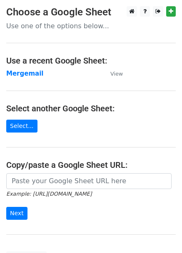 The width and height of the screenshot is (182, 253). What do you see at coordinates (112, 74) in the screenshot?
I see `a: View` at bounding box center [112, 74].